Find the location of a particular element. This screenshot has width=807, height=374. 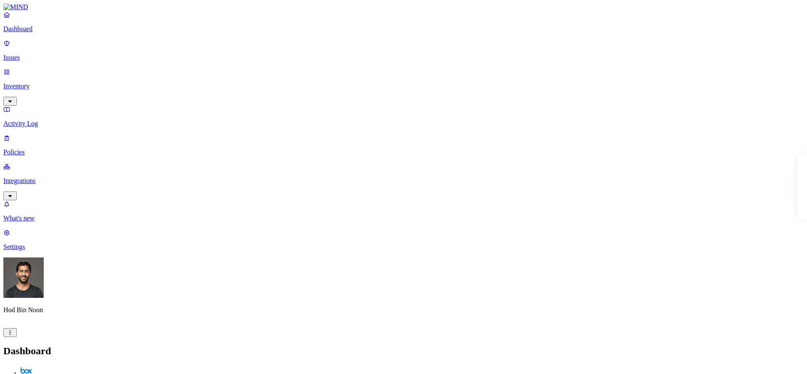

p: Integrations is located at coordinates (403, 181).